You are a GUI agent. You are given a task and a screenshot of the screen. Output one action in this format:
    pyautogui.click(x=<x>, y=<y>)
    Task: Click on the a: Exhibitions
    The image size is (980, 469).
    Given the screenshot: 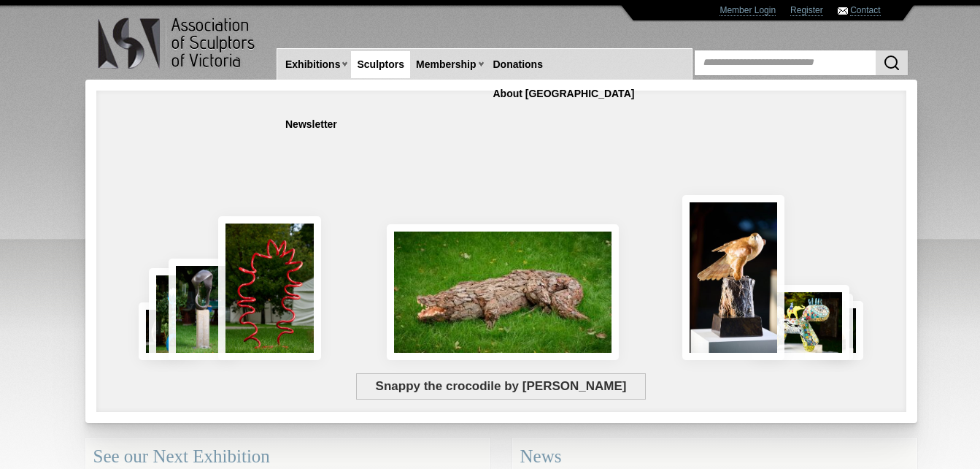 What is the action you would take?
    pyautogui.click(x=312, y=64)
    